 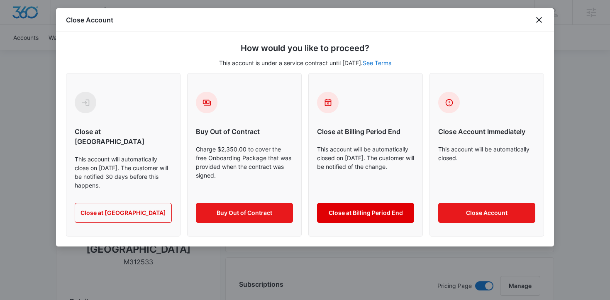 What do you see at coordinates (366, 213) in the screenshot?
I see `button: Close at Billing Period End` at bounding box center [366, 213].